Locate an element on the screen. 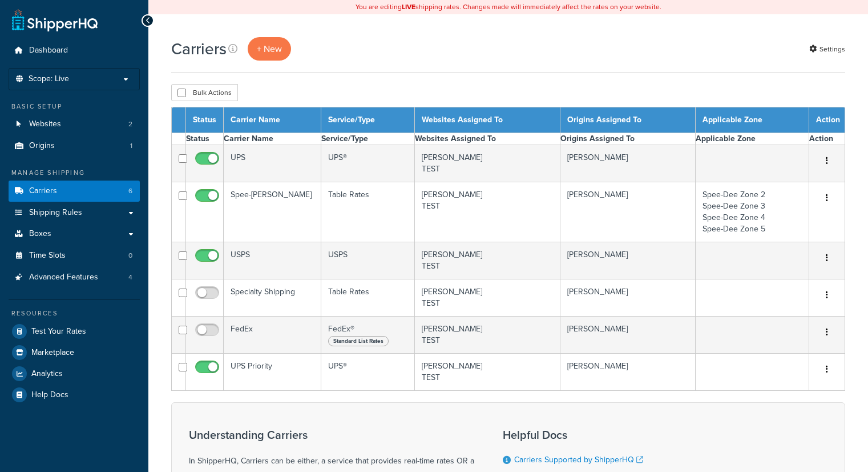 The width and height of the screenshot is (868, 472). td: UPS is located at coordinates (273, 163).